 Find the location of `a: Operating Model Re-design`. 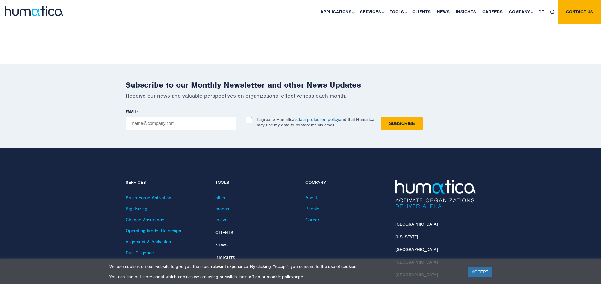

a: Operating Model Re-design is located at coordinates (153, 231).